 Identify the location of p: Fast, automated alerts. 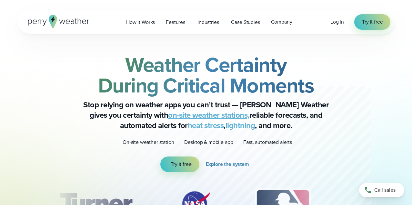
(268, 142).